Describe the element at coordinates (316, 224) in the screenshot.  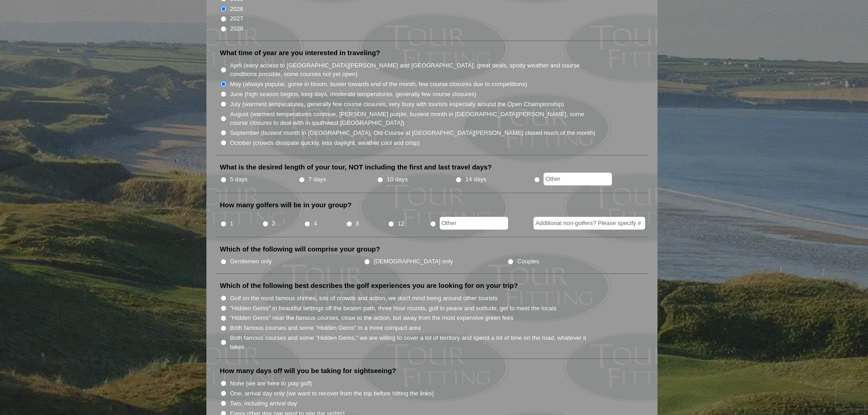
I see `label: 4` at that location.